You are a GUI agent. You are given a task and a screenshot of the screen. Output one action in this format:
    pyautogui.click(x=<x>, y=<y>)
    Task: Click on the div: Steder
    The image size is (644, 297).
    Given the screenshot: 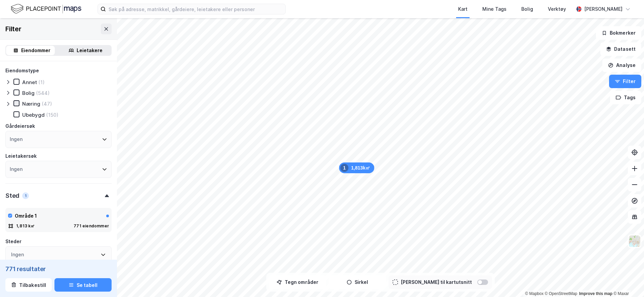 What is the action you would take?
    pyautogui.click(x=13, y=241)
    